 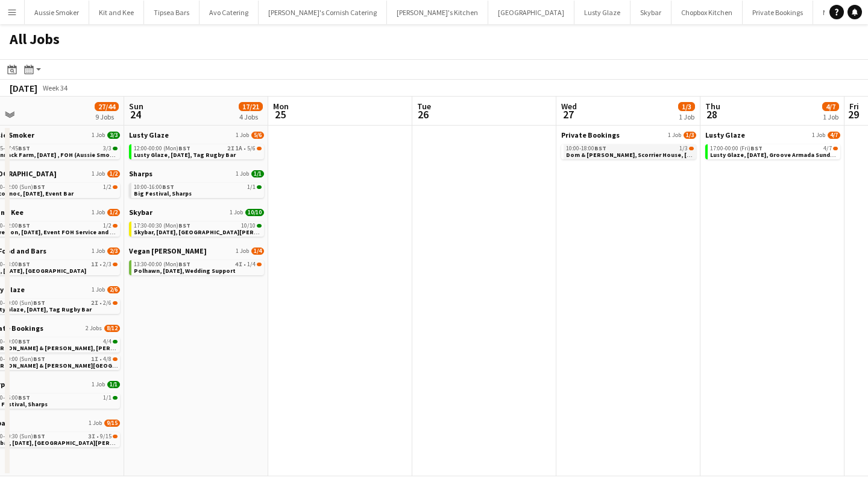 What do you see at coordinates (107, 106) in the screenshot?
I see `span: 27/44` at bounding box center [107, 106].